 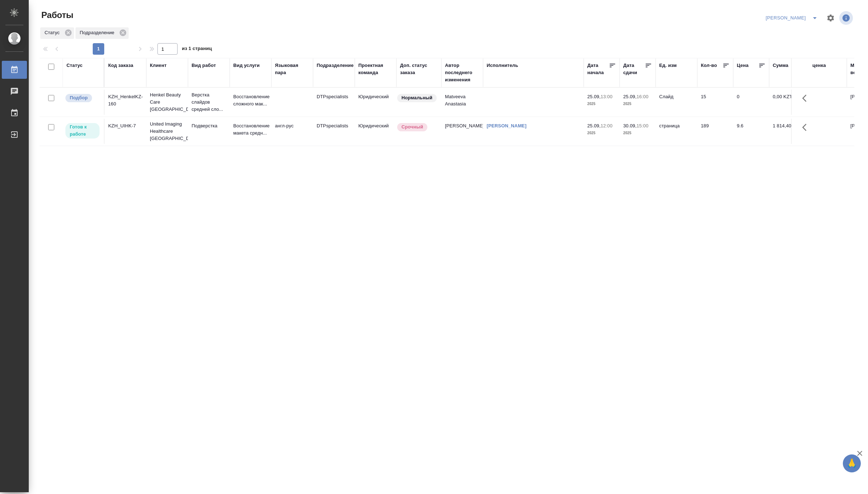 I want to click on div: Сумма, so click(x=780, y=66).